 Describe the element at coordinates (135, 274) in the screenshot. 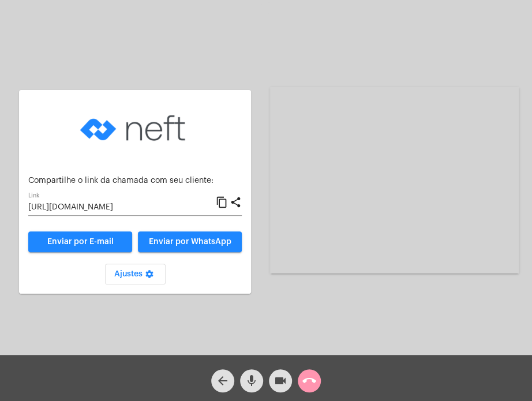

I see `button: Ajustes` at that location.